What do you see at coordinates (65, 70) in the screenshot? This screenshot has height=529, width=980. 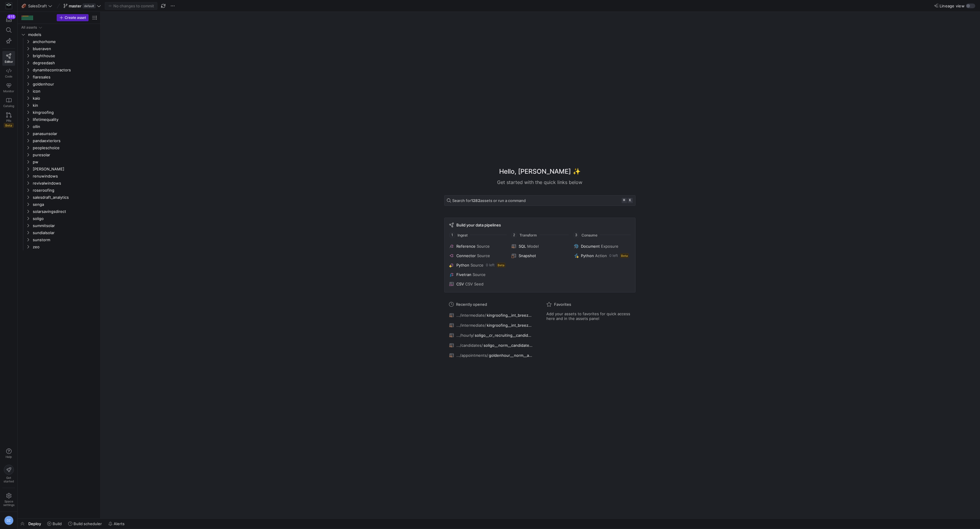 I see `span: dynamitecontractors` at bounding box center [65, 70].